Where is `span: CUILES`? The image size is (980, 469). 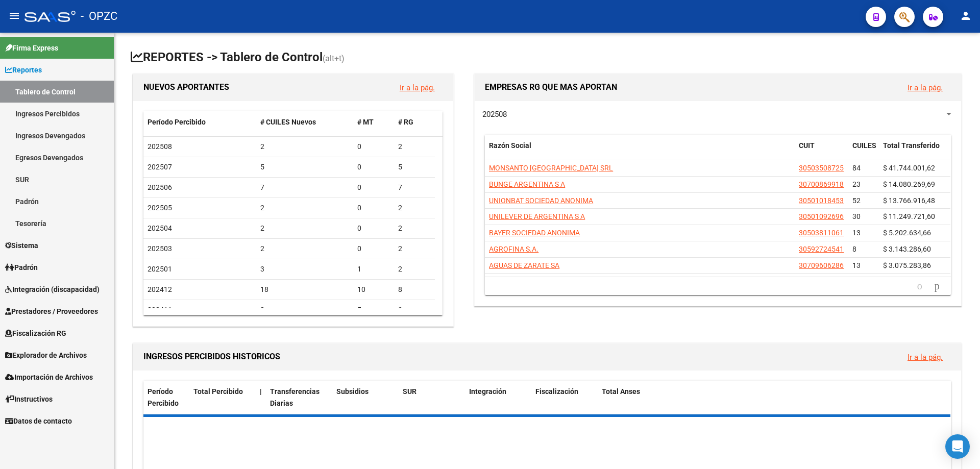 span: CUILES is located at coordinates (864, 146).